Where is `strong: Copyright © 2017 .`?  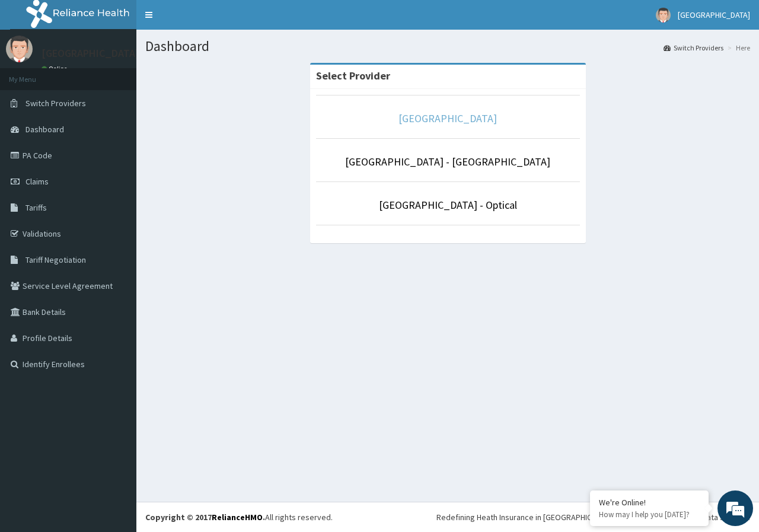
strong: Copyright © 2017 . is located at coordinates (205, 517).